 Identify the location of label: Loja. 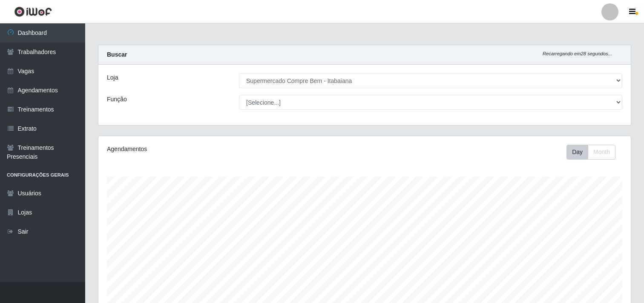
(112, 78).